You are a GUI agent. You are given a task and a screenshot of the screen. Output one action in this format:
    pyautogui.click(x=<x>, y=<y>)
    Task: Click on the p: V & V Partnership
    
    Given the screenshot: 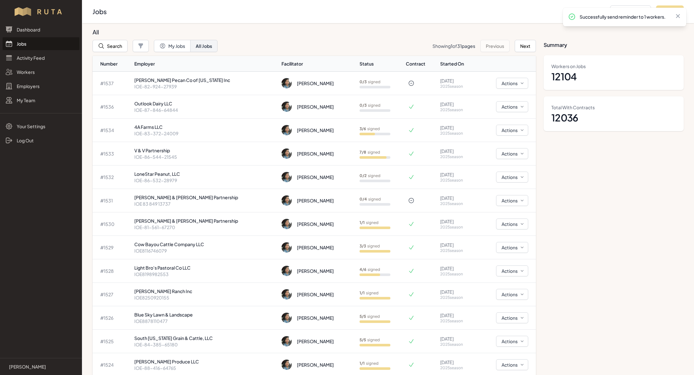 What is the action you would take?
    pyautogui.click(x=205, y=150)
    